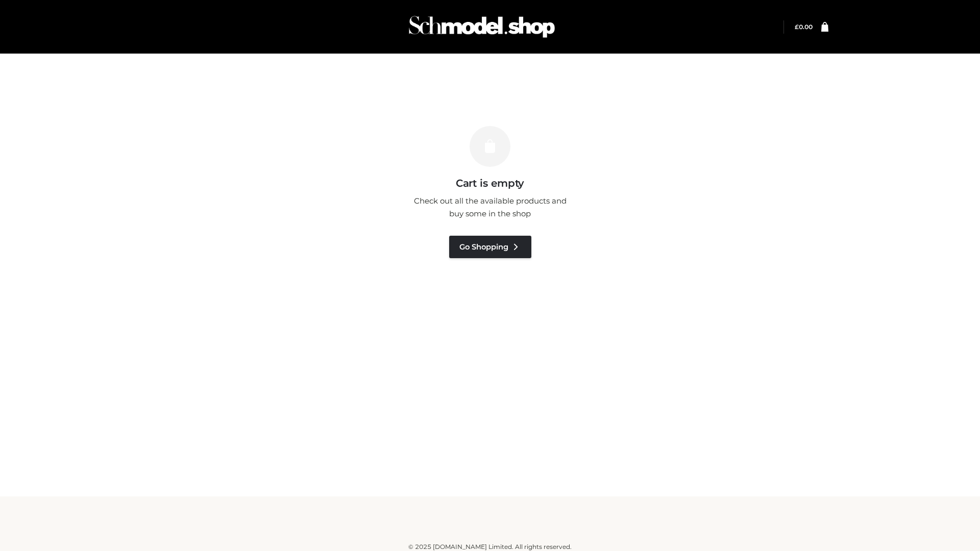 Image resolution: width=980 pixels, height=551 pixels. Describe the element at coordinates (481, 27) in the screenshot. I see `img: Schmodel Admin 964` at that location.